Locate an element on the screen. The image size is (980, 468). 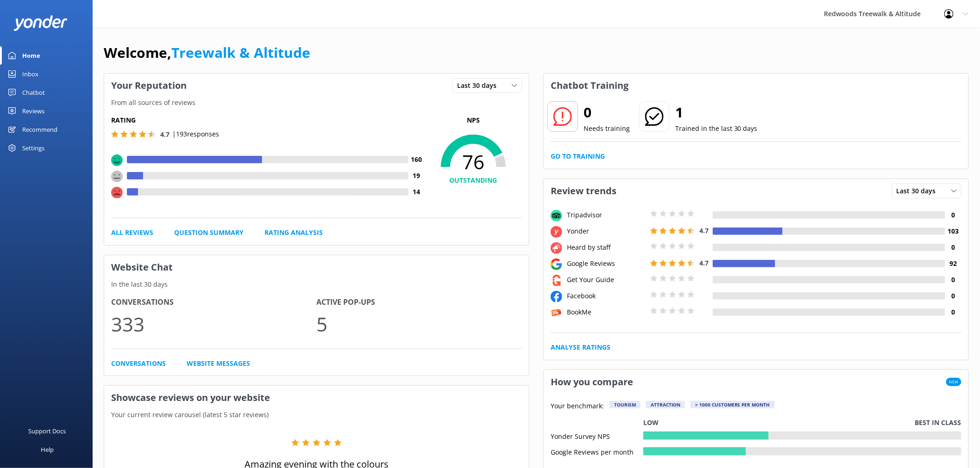
p: Your current review carousel (latest 5 star reviews) is located at coordinates (316, 415).